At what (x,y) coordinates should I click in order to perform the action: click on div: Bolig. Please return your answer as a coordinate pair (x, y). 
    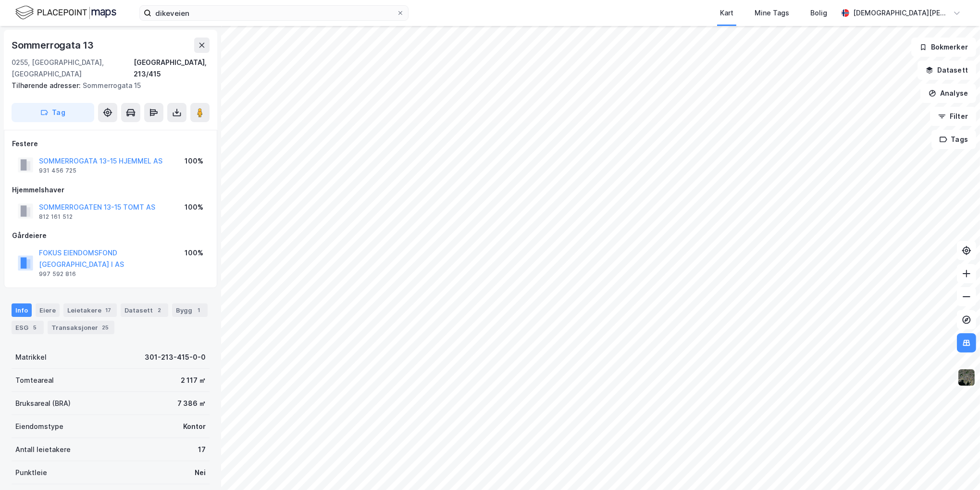
    Looking at the image, I should click on (818, 13).